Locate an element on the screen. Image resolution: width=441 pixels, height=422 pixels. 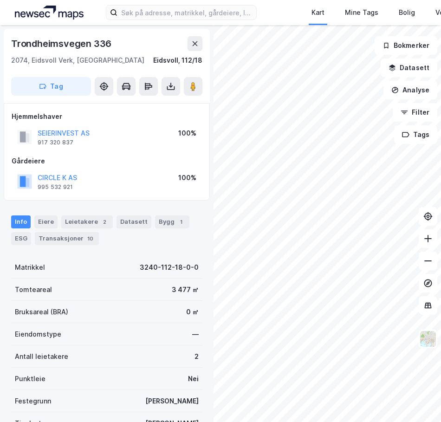
div: Gårdeiere is located at coordinates (107, 161).